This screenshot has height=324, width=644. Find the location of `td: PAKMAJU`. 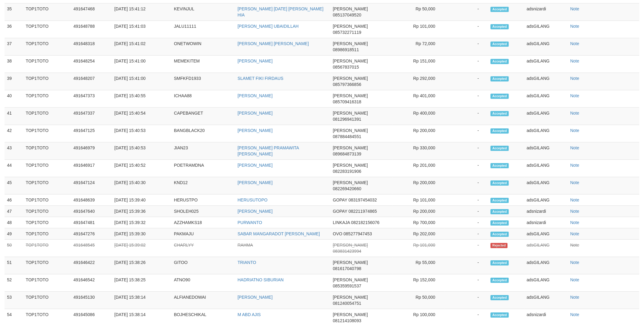

td: PAKMAJU is located at coordinates (203, 234).